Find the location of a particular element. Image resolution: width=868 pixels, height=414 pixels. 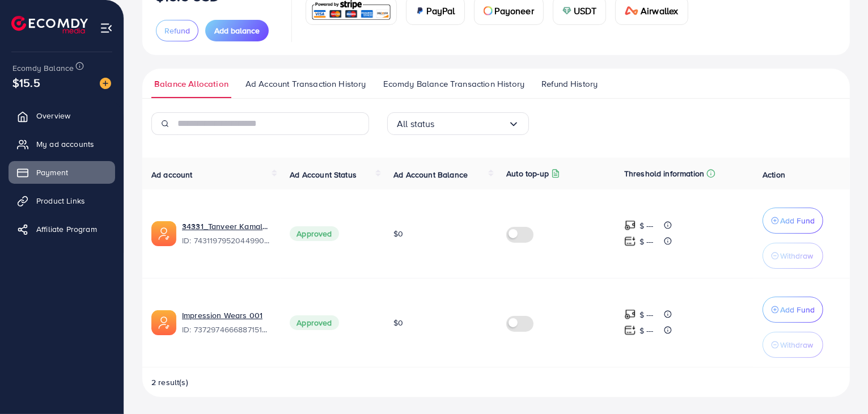

span: Payoneer is located at coordinates (514, 11).